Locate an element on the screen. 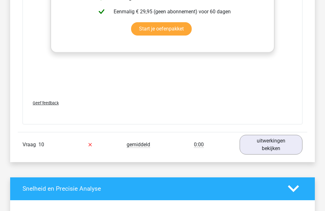 The height and width of the screenshot is (211, 325). h4: Snelheid en Precisie Analyse is located at coordinates (150, 188).